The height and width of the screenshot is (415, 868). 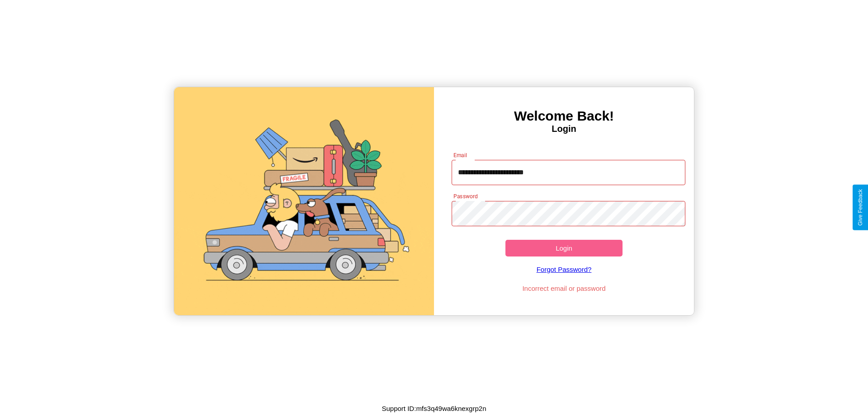 I want to click on p: Incorrect email or password, so click(x=564, y=288).